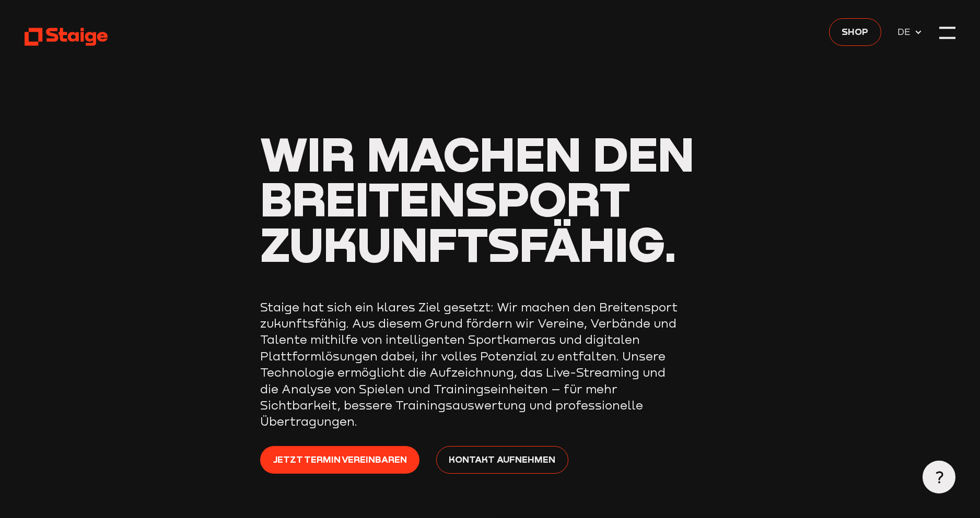  Describe the element at coordinates (477, 198) in the screenshot. I see `span: Wir machen den Breitensport zukunftsfähig.` at that location.